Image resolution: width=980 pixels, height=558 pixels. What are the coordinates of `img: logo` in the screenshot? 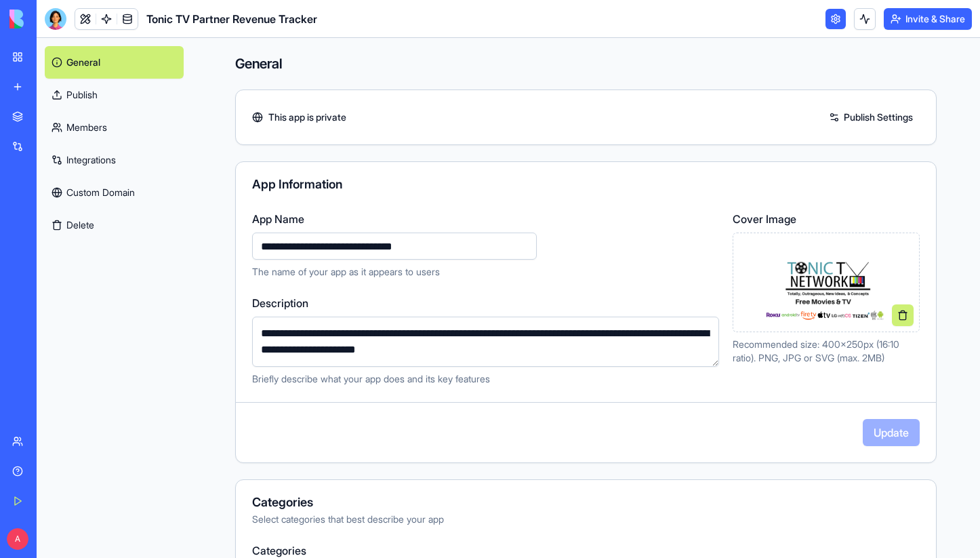 It's located at (51, 19).